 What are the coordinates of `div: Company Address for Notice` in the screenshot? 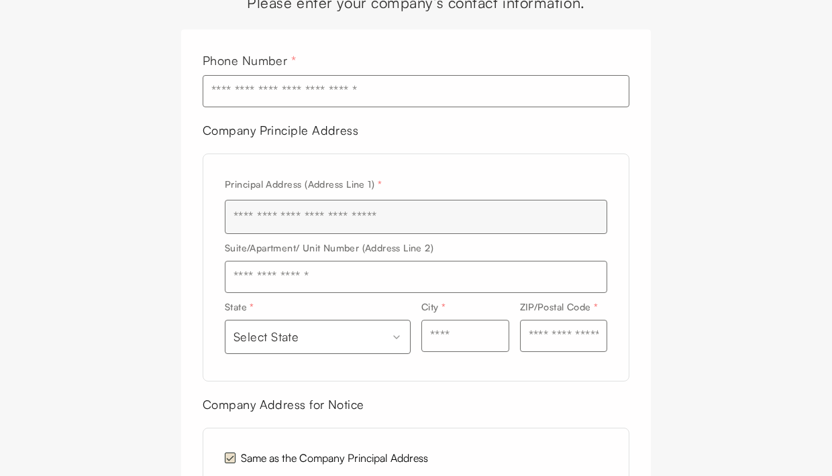 It's located at (416, 405).